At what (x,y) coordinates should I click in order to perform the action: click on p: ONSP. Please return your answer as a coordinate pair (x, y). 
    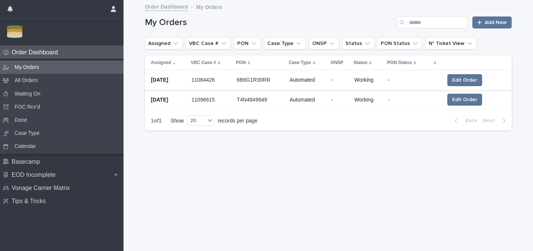
    Looking at the image, I should click on (337, 62).